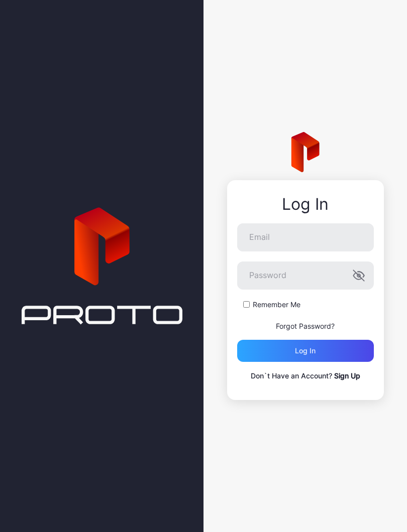  I want to click on button: Password, so click(358, 276).